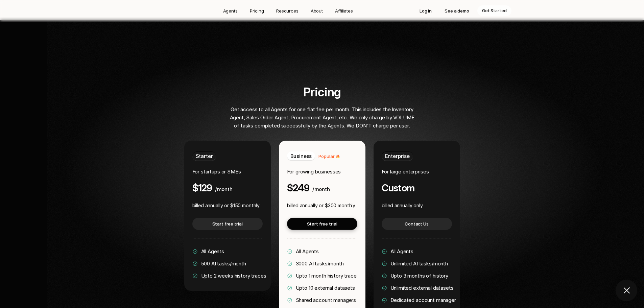  Describe the element at coordinates (457, 11) in the screenshot. I see `a: See a demo` at that location.